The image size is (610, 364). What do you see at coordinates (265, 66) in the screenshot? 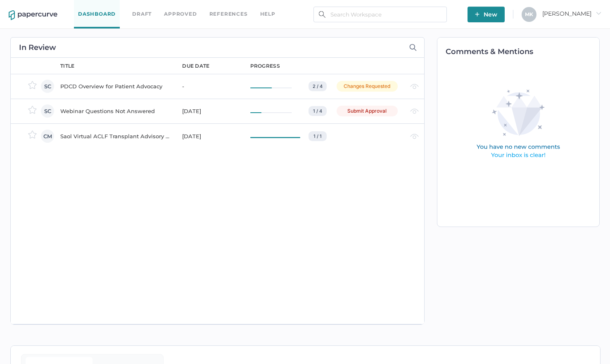
I see `div: progress` at bounding box center [265, 66].